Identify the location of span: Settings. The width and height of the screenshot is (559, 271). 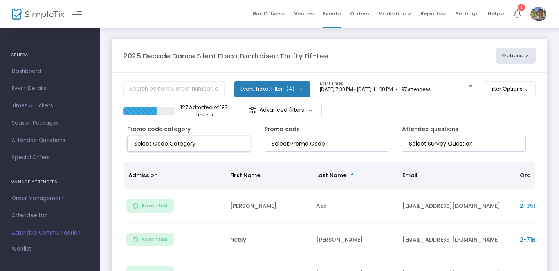
(467, 13).